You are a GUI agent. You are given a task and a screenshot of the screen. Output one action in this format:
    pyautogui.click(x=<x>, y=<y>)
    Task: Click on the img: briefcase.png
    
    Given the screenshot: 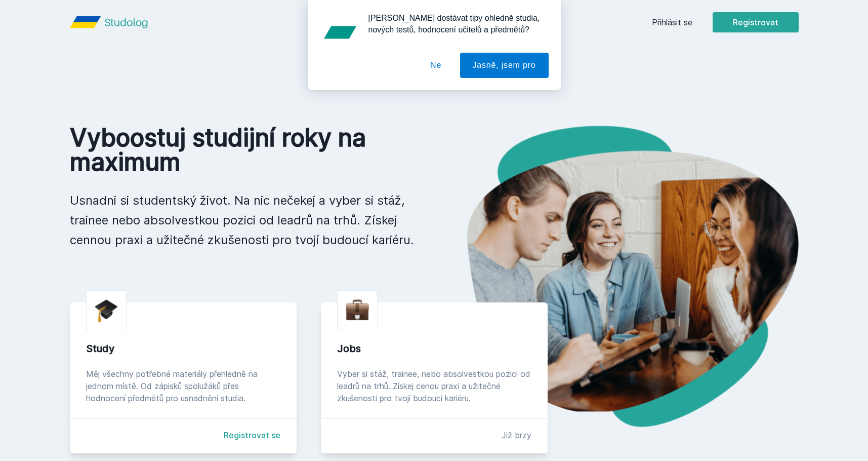 What is the action you would take?
    pyautogui.click(x=357, y=309)
    